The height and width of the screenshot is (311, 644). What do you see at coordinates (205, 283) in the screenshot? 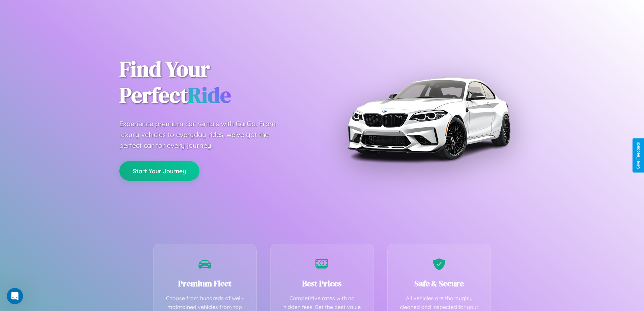
I see `h3: Premium Fleet` at bounding box center [205, 283].